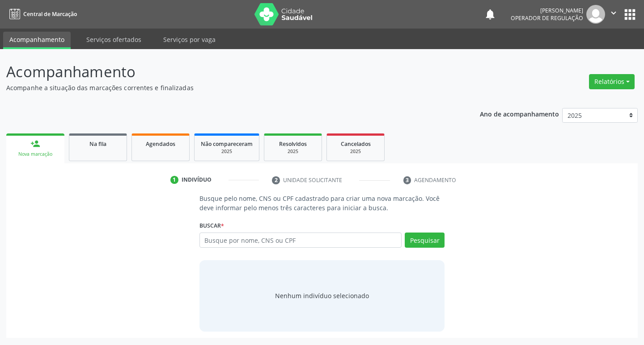  Describe the element at coordinates (174, 180) in the screenshot. I see `div: 1` at that location.